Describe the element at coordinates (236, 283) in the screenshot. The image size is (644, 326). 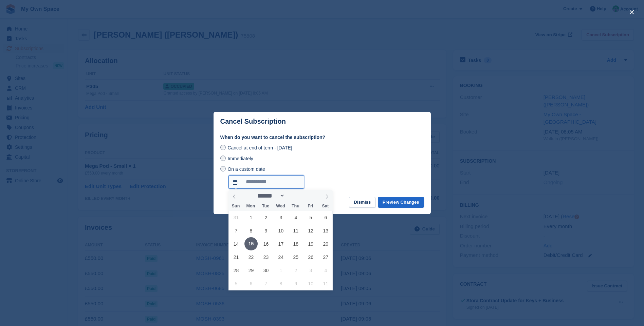
I see `span: October 5, 2025` at that location.